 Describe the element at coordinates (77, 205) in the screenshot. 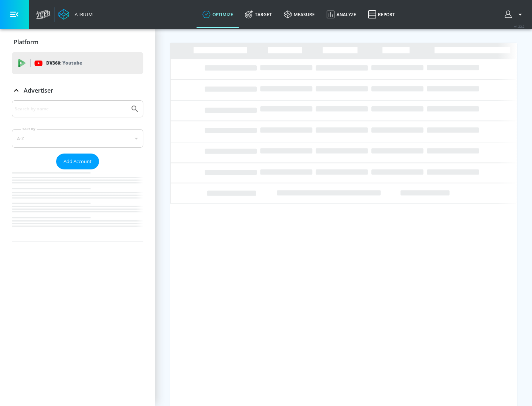

I see `nav: list of Advertiser` at that location.